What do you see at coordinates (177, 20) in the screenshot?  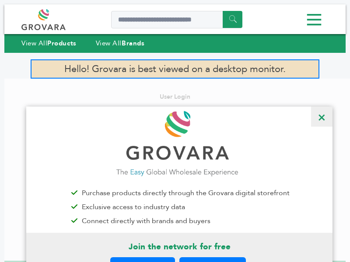 I see `input: Search a product or brand...` at bounding box center [177, 20].